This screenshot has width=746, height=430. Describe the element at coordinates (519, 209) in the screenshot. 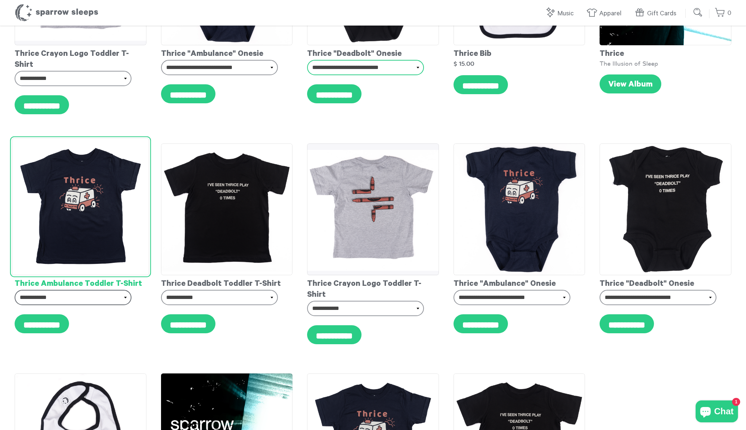

I see `img: Thrice-AmbulanceOnesie_grande.png` at that location.